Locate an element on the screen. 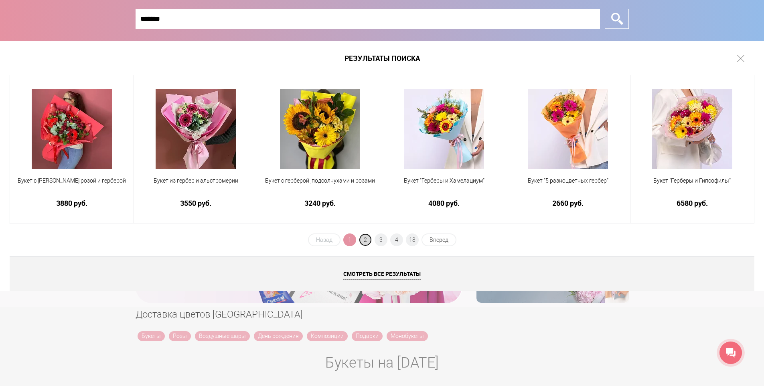  img: Букет "5 разноцветных гербер" is located at coordinates (568, 129).